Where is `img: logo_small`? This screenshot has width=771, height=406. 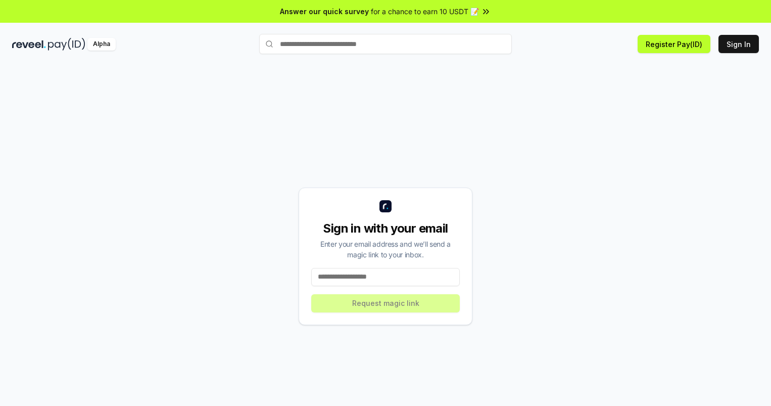 img: logo_small is located at coordinates (385, 206).